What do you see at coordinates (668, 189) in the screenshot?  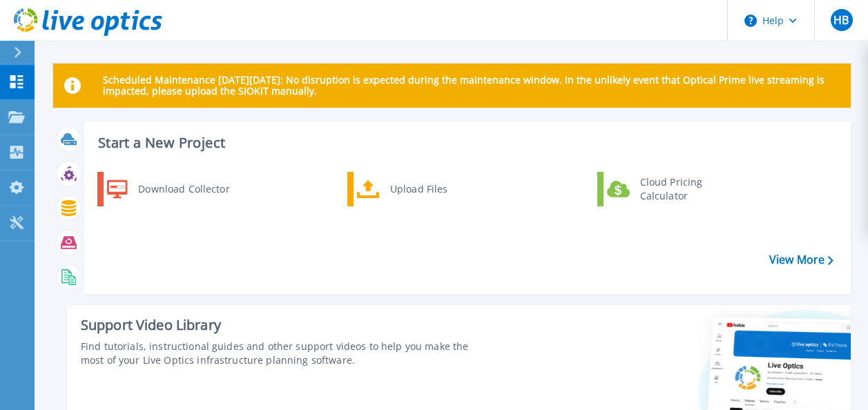 I see `a: Cloud Pricing Calculator` at bounding box center [668, 189].